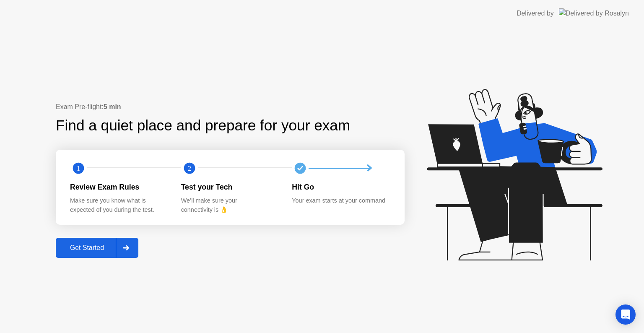 The width and height of the screenshot is (644, 333). What do you see at coordinates (97, 248) in the screenshot?
I see `button: Get Started` at bounding box center [97, 248].